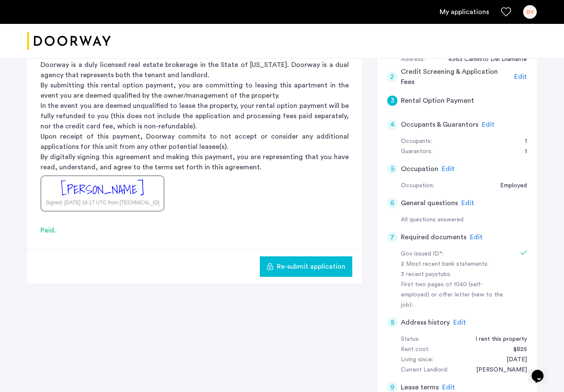  What do you see at coordinates (69, 41) in the screenshot?
I see `a: Cazamio logo` at bounding box center [69, 41].